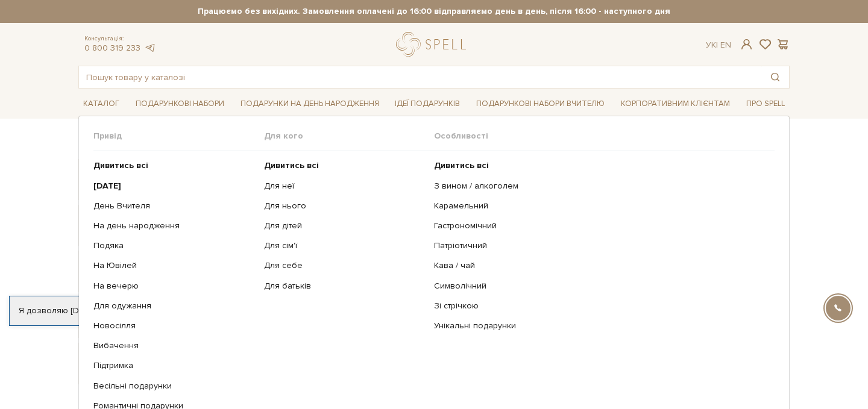  What do you see at coordinates (600, 226) in the screenshot?
I see `a: Гастрономічний` at bounding box center [600, 226].